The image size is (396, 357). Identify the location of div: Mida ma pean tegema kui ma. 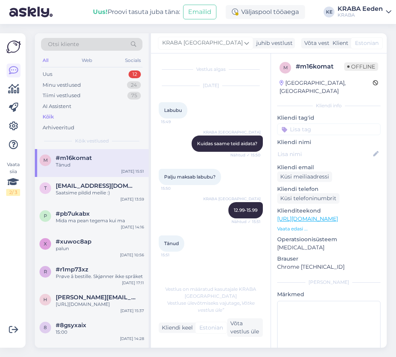
(100, 220).